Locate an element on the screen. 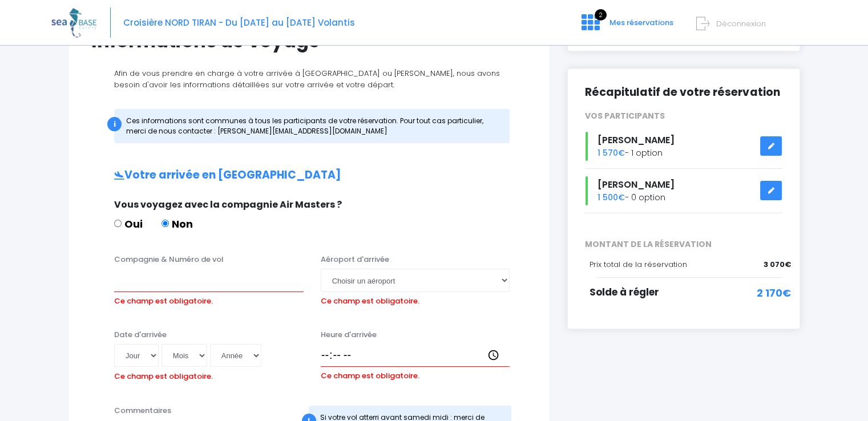 The image size is (868, 421). span: 1 570€ is located at coordinates (611, 153).